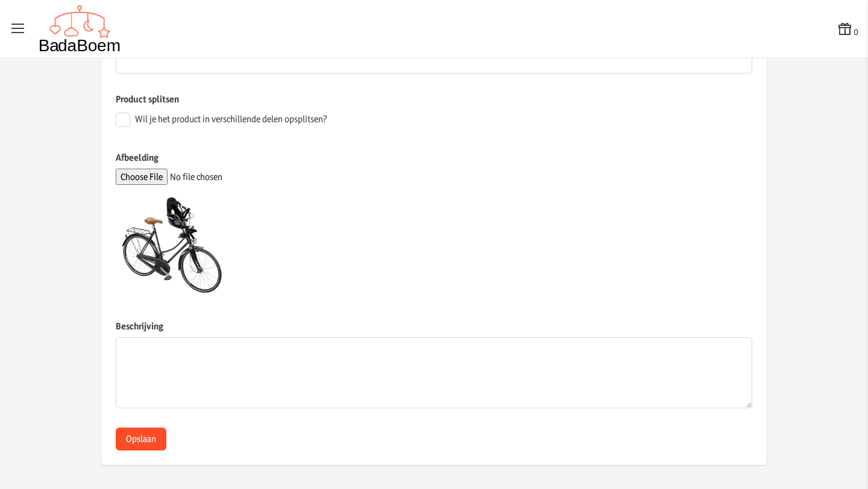  What do you see at coordinates (141, 439) in the screenshot?
I see `button: Opslaan` at bounding box center [141, 439].